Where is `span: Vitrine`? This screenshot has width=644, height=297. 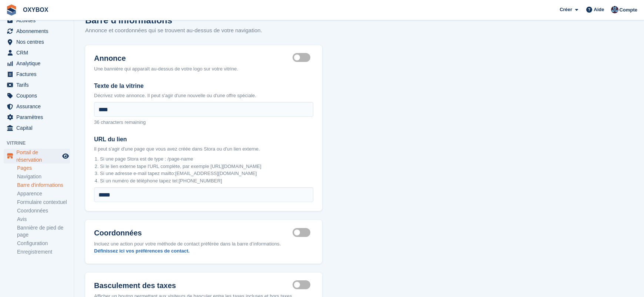
span: Vitrine is located at coordinates (40, 143).